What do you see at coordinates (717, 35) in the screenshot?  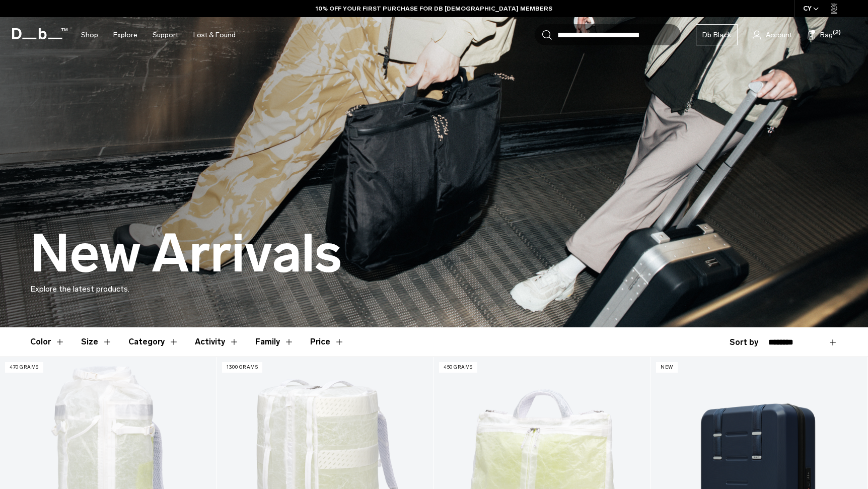 I see `a: Db Black` at bounding box center [717, 35].